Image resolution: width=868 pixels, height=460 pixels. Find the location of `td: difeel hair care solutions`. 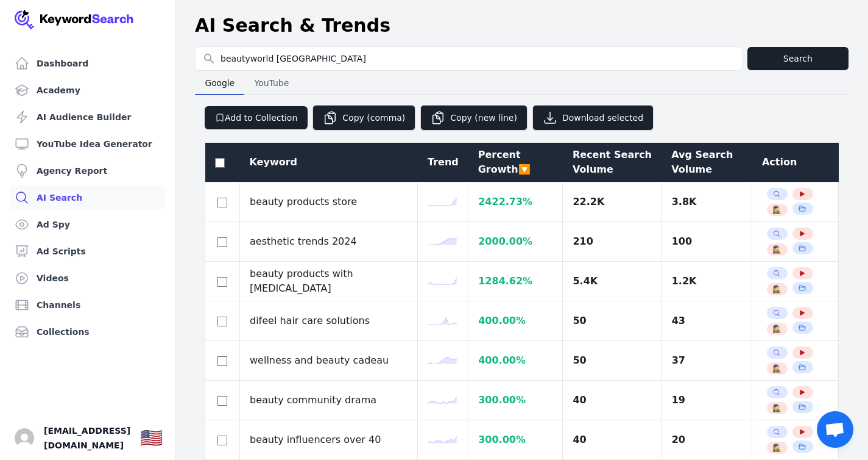

td: difeel hair care solutions is located at coordinates (329, 321).